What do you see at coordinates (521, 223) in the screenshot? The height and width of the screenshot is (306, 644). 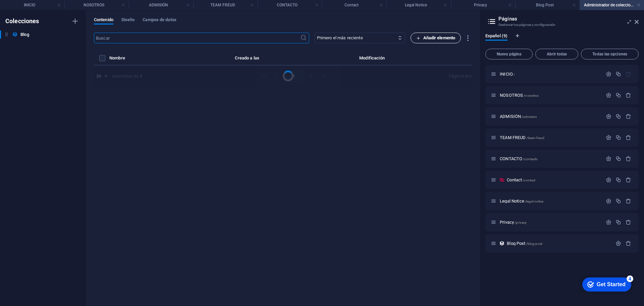 I see `span: /privacy` at bounding box center [521, 223].